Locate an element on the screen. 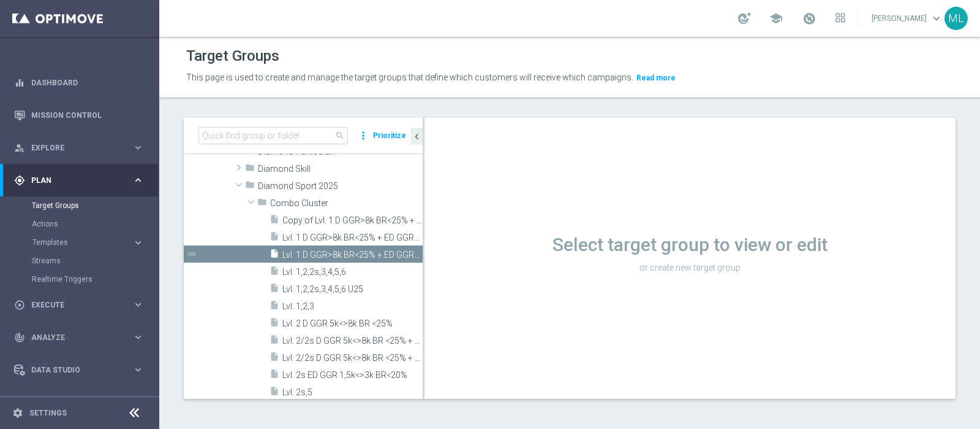  div: Streams is located at coordinates (95, 261).